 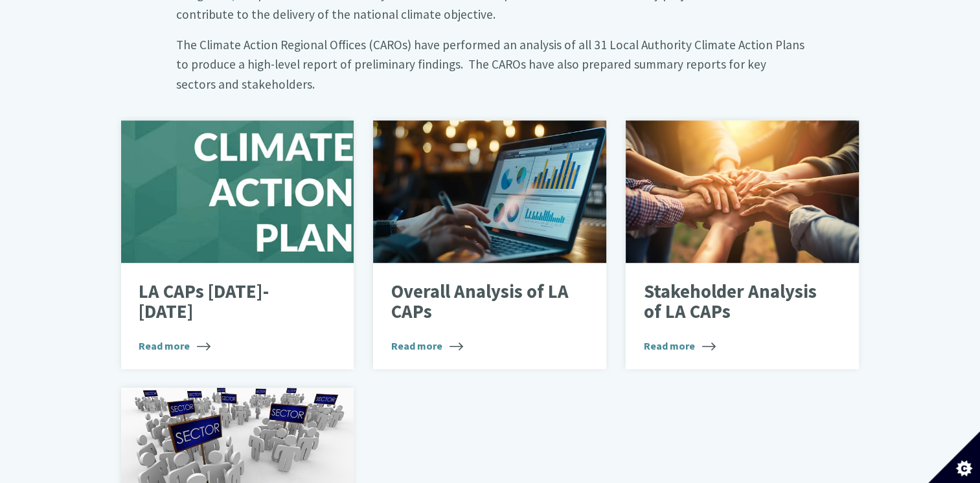 What do you see at coordinates (954, 457) in the screenshot?
I see `button: Set cookie preferences` at bounding box center [954, 457].